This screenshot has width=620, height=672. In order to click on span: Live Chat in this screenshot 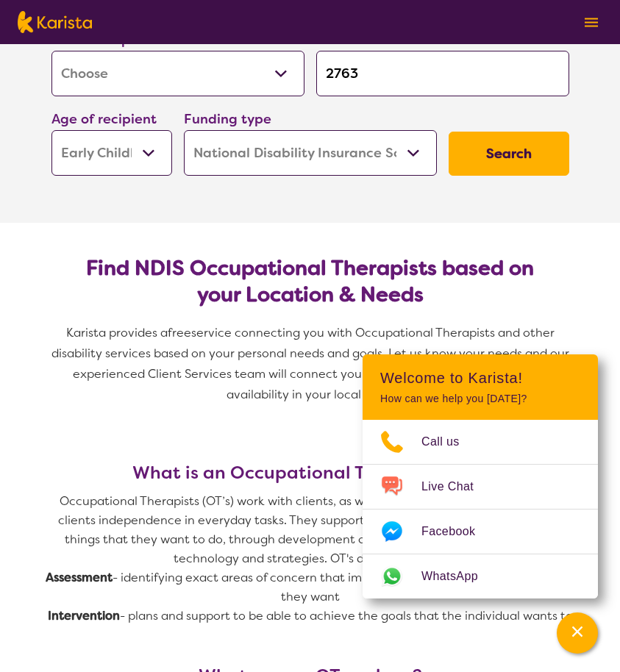, I will do `click(456, 487)`.